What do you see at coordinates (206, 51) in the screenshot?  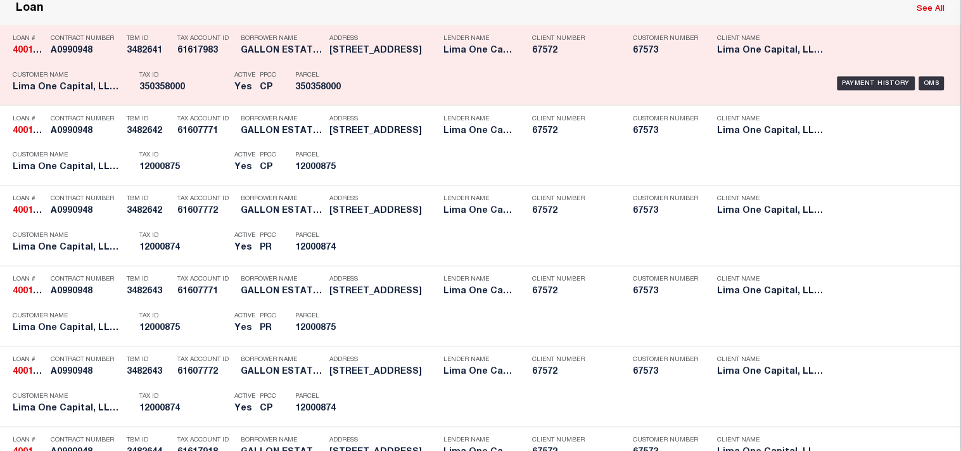 I see `h5: 61617983` at bounding box center [206, 51].